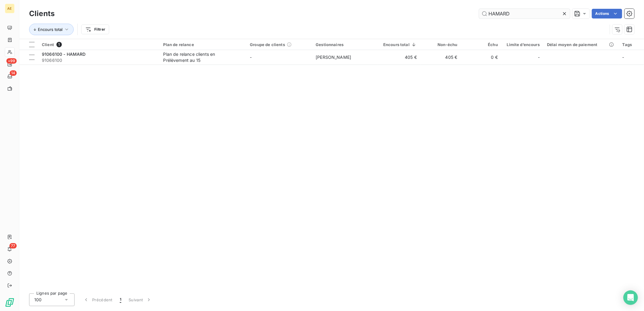 This screenshot has height=311, width=644. What do you see at coordinates (13, 246) in the screenshot?
I see `span: 77` at bounding box center [13, 246].